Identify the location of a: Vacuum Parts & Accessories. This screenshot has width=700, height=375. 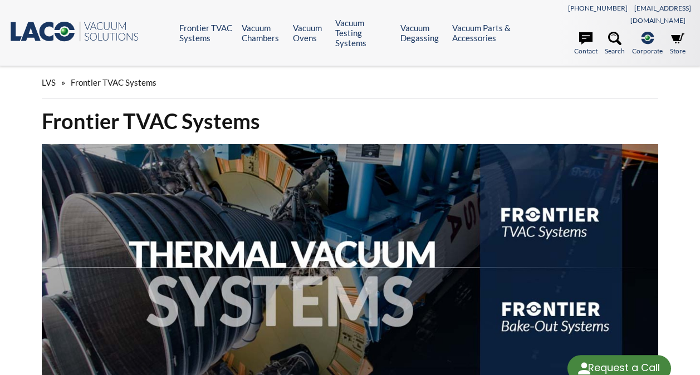
(485, 33).